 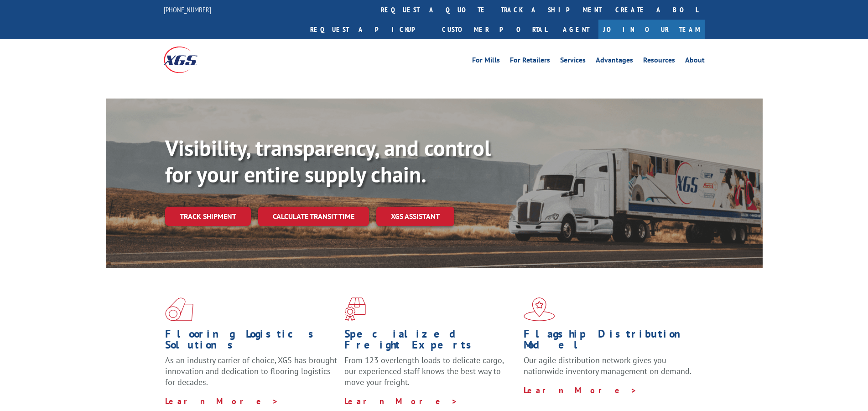 What do you see at coordinates (610, 342) in the screenshot?
I see `h1: Flagship Distribution Model` at bounding box center [610, 342].